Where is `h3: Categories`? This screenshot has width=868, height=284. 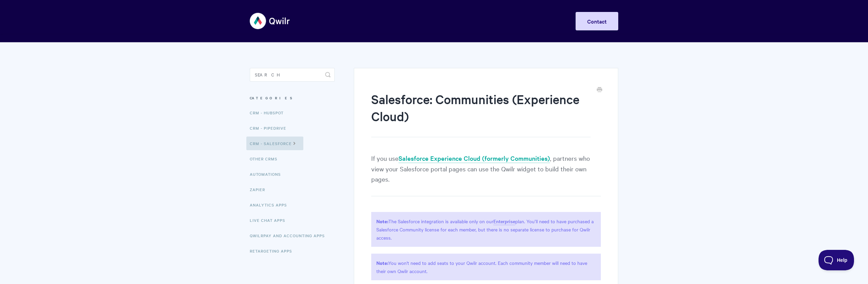 h3: Categories is located at coordinates (292, 98).